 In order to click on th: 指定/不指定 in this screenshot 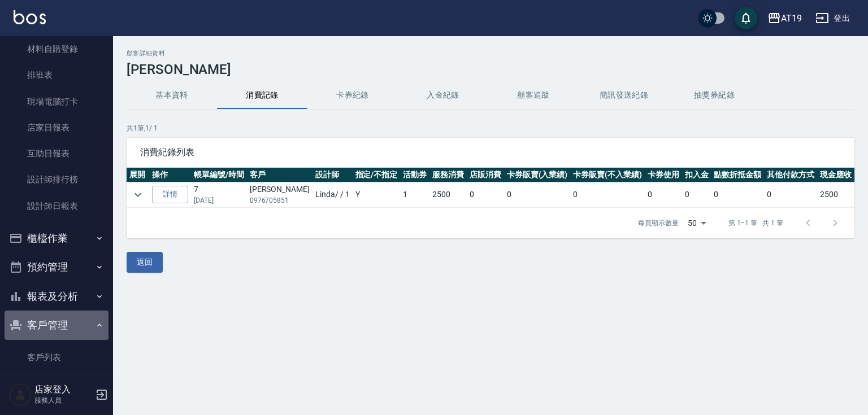, I will do `click(376, 175)`.